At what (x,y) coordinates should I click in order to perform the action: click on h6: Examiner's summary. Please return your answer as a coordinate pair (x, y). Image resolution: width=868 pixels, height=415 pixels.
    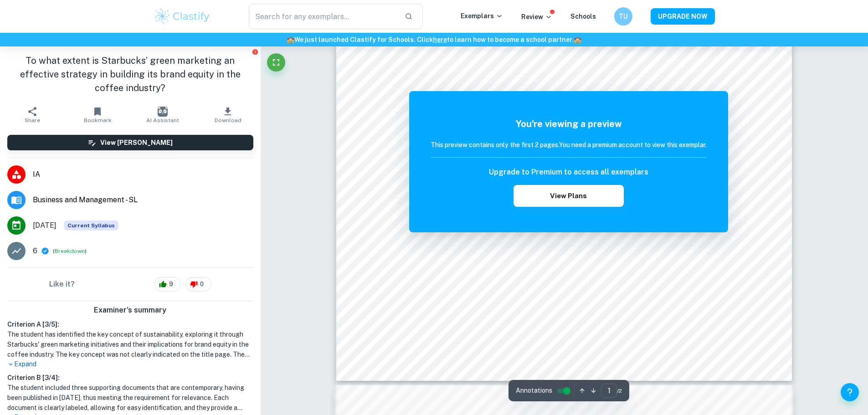
    Looking at the image, I should click on (131, 310).